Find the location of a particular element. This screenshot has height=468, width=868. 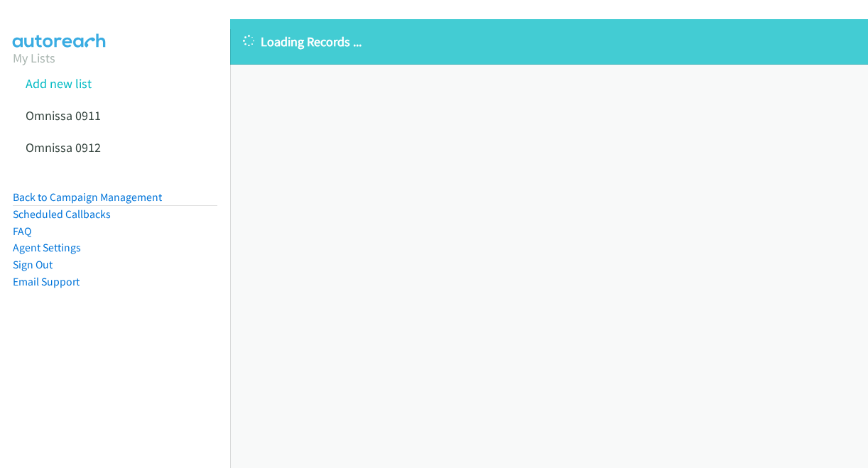

a: Back to Campaign Management is located at coordinates (87, 197).